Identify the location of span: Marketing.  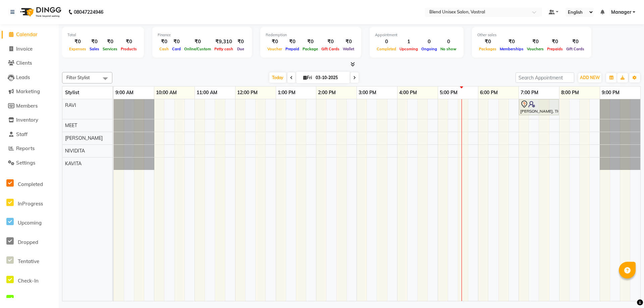
(28, 91).